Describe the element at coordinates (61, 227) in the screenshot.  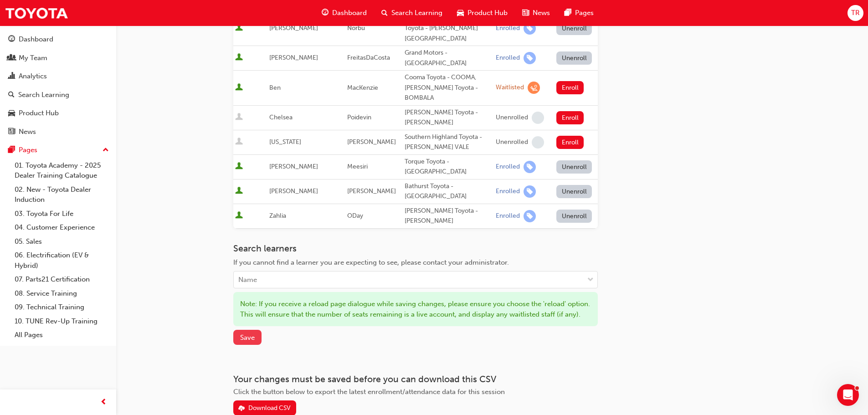
I see `a: 04. Customer Experience` at that location.